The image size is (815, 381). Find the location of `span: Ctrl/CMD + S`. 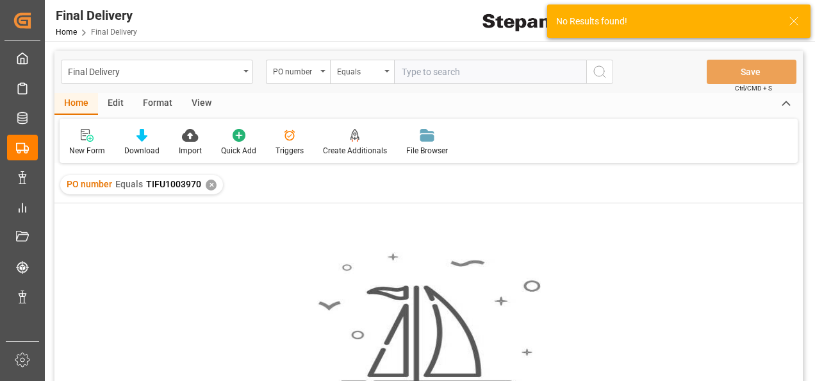

span: Ctrl/CMD + S is located at coordinates (754, 88).